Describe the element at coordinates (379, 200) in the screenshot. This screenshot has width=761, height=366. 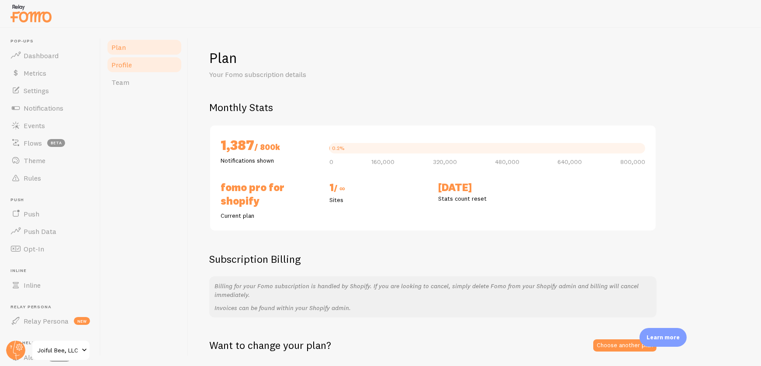
I see `p: Sites` at that location.